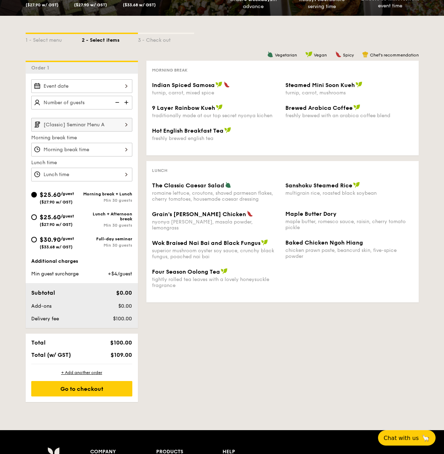  Describe the element at coordinates (116, 102) in the screenshot. I see `img: icon-reduce.1d2dbef1.svg` at that location.